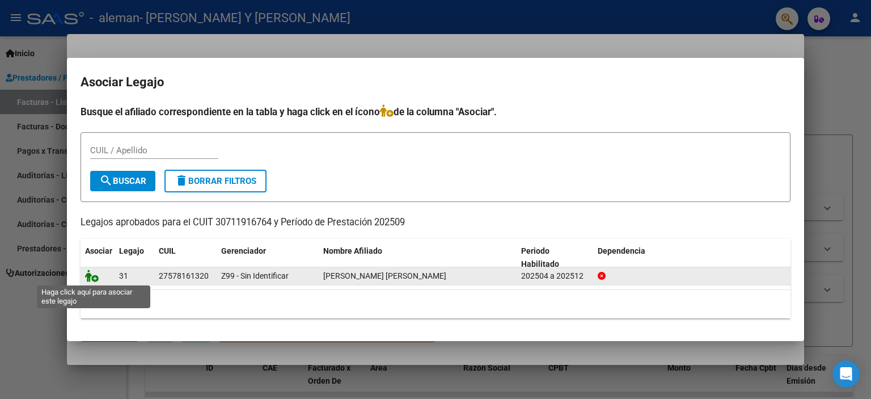 The height and width of the screenshot is (399, 871). I want to click on h4: Busque el afiliado correspondiente en la tabla y haga click en el ícono de la columna "Asociar"., so click(436, 112).